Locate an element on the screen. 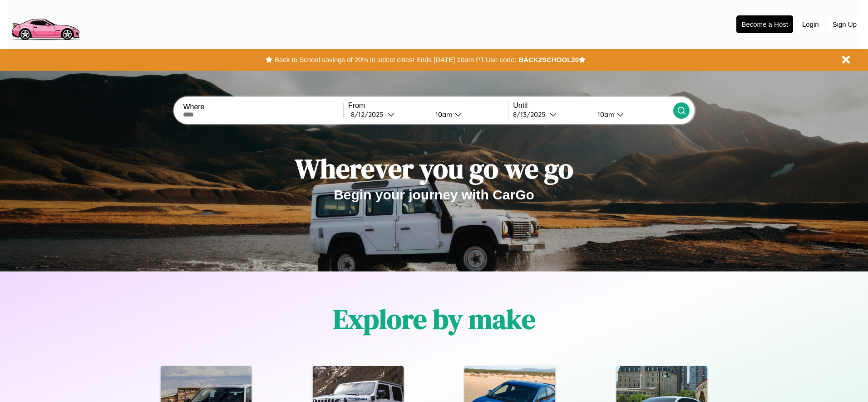 The height and width of the screenshot is (402, 868). button: 8/12/2025 is located at coordinates (388, 115).